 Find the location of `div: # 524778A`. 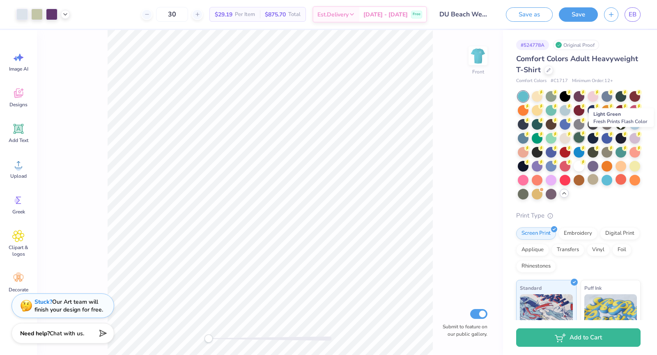

div: # 524778A is located at coordinates (532, 45).